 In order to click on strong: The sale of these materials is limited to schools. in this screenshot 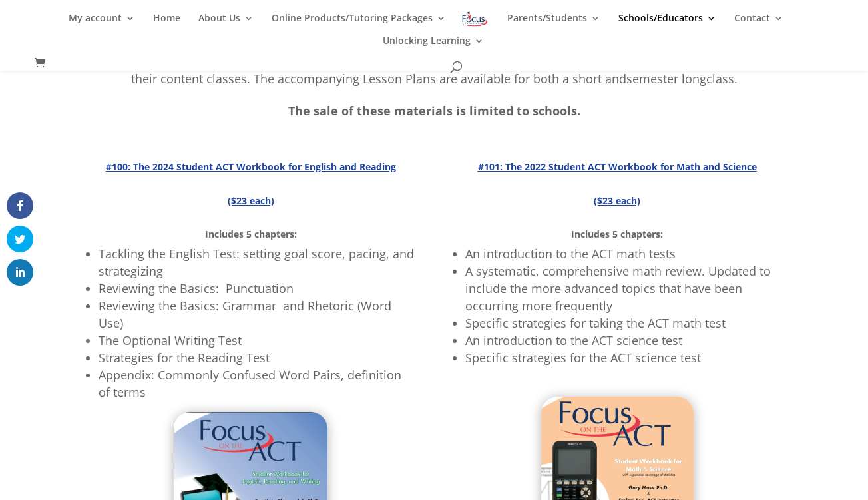, I will do `click(434, 110)`.